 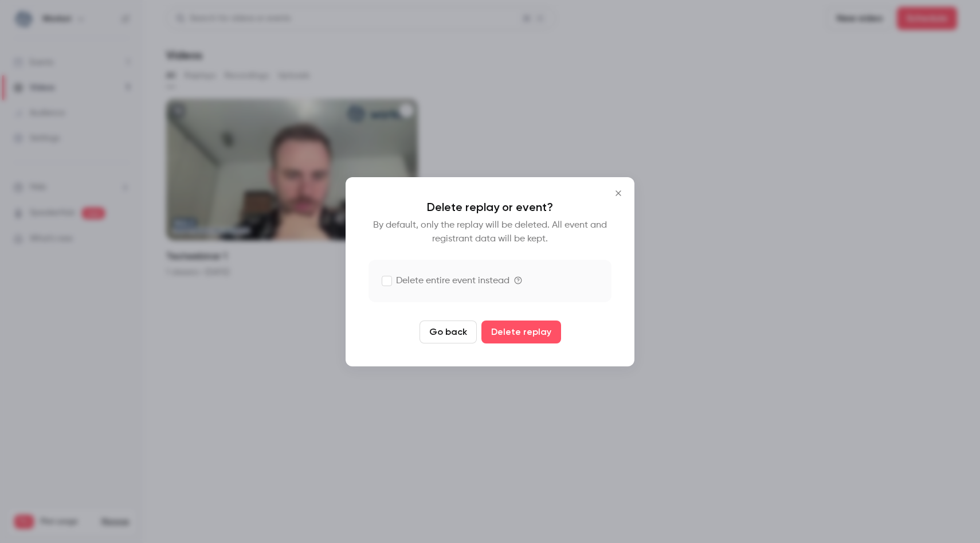 What do you see at coordinates (449, 332) in the screenshot?
I see `button: Go back` at bounding box center [449, 332].